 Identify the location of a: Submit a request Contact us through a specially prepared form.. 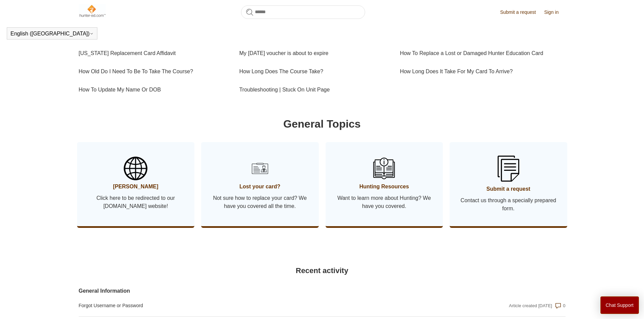
(509, 184).